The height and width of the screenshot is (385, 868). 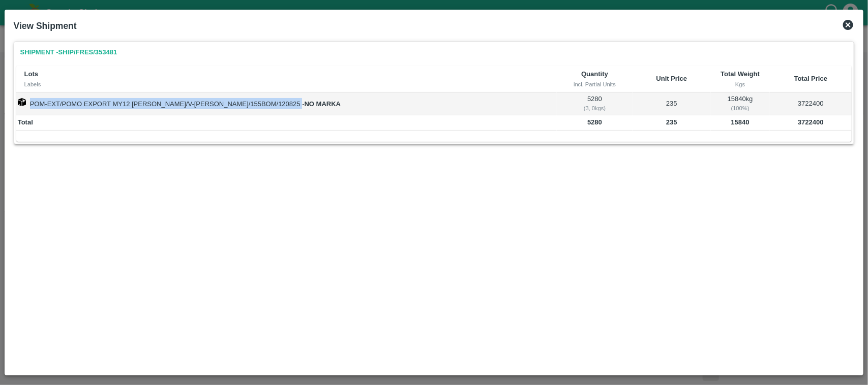 I want to click on td: 235, so click(x=672, y=104).